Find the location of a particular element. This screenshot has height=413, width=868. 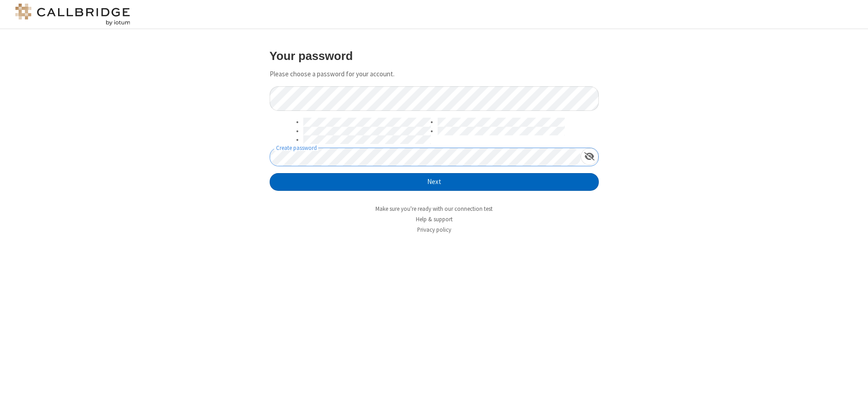

button: Next is located at coordinates (434, 182).